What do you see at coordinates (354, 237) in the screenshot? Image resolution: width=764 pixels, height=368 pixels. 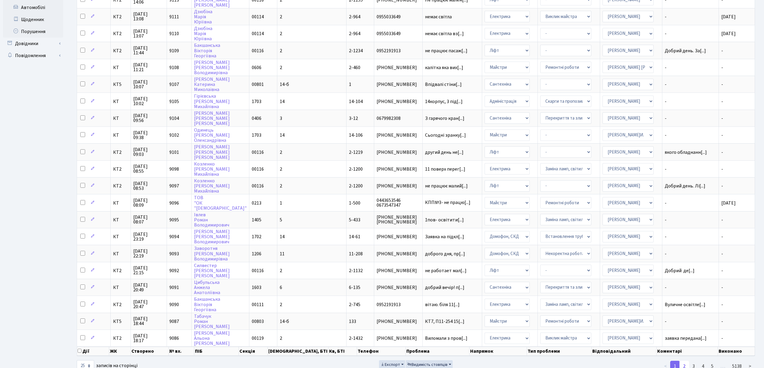 I see `span: 14-61` at bounding box center [354, 237].